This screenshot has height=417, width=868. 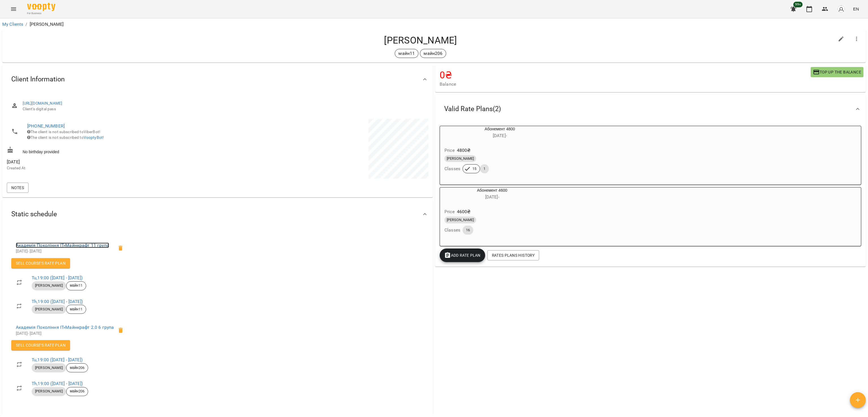 What do you see at coordinates (856, 8) in the screenshot?
I see `button: EN` at bounding box center [856, 8].